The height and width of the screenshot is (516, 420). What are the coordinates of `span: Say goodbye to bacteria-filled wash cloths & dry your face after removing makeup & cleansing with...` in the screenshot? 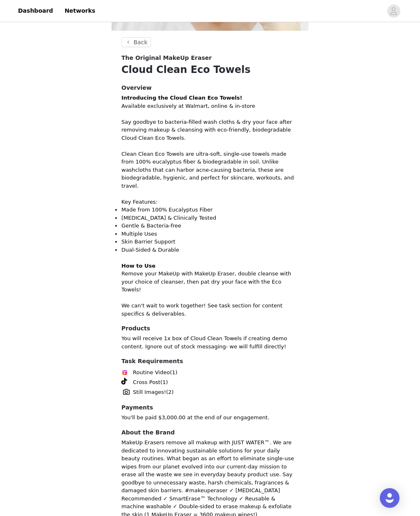 It's located at (207, 130).